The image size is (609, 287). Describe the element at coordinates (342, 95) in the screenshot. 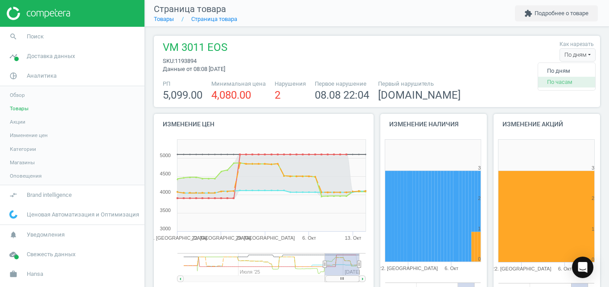

I see `span: 08.08 22:04` at that location.